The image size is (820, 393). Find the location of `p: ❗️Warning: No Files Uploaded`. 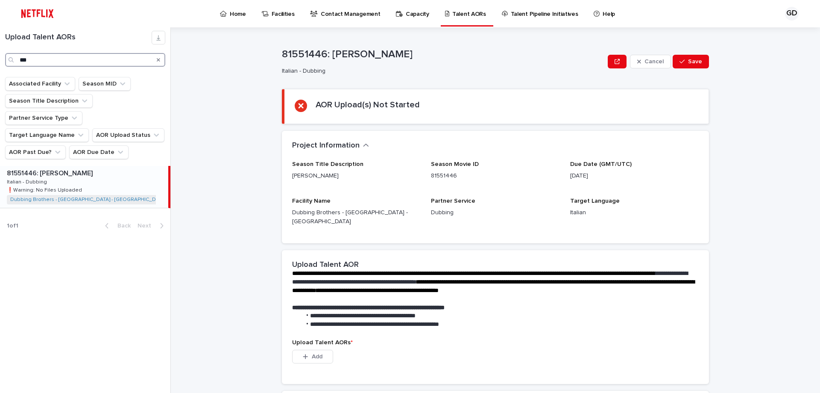

p: ❗️Warning: No Files Uploaded is located at coordinates (45, 189).